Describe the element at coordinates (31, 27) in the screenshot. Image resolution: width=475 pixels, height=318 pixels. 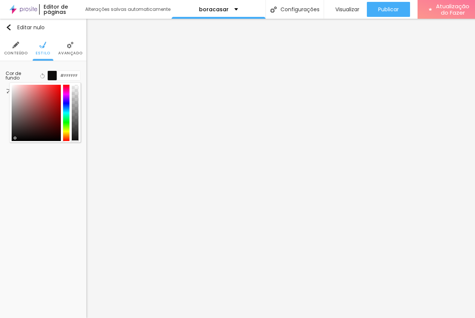
I see `font: Editar nulo` at that location.